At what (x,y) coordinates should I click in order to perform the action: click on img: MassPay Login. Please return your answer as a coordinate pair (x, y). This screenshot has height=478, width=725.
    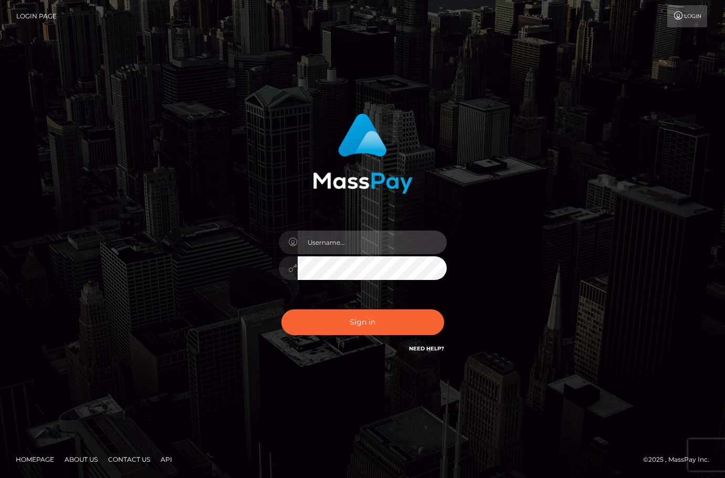
    Looking at the image, I should click on (363, 153).